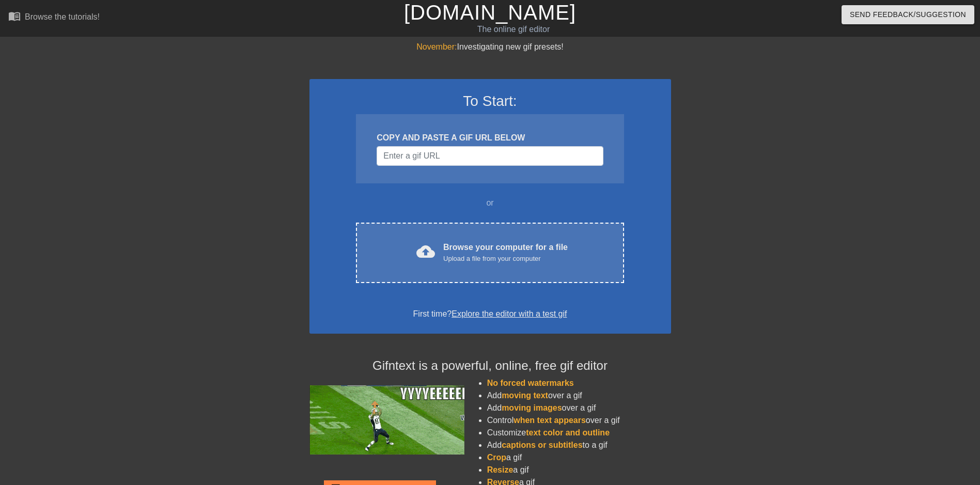 The image size is (980, 485). What do you see at coordinates (542, 445) in the screenshot?
I see `span: captions or subtitles` at bounding box center [542, 445].